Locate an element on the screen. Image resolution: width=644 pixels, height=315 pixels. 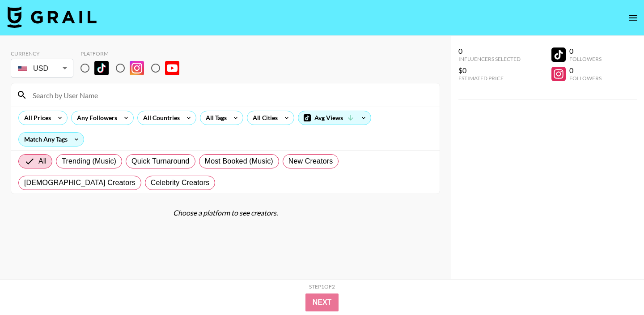
div: Choose a platform to see creators. is located at coordinates (225, 213).